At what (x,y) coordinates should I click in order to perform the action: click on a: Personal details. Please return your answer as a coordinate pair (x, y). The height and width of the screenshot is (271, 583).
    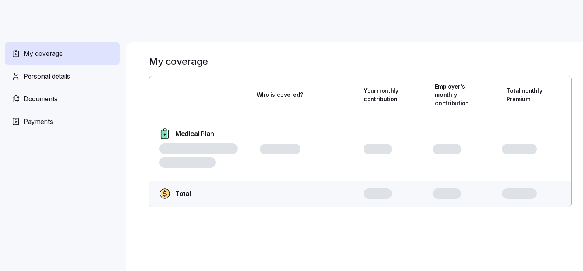
    Looking at the image, I should click on (62, 76).